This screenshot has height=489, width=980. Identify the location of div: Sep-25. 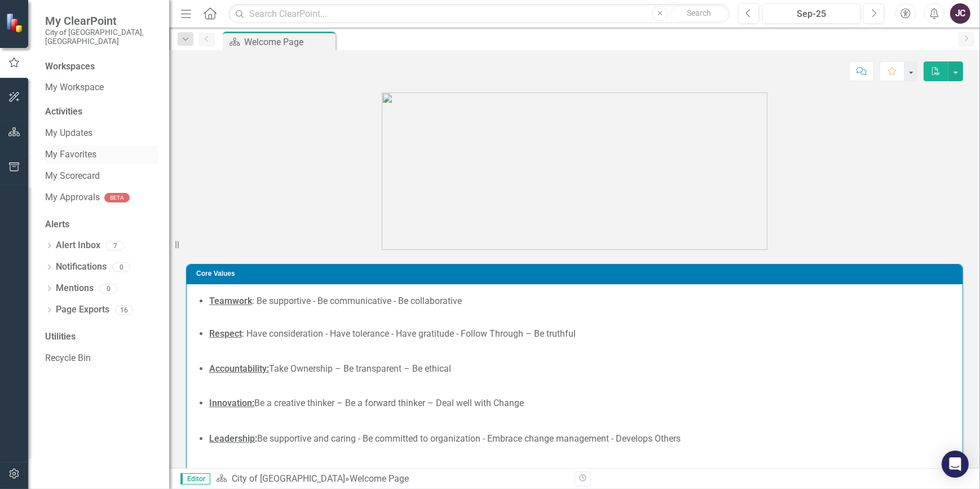
(812, 14).